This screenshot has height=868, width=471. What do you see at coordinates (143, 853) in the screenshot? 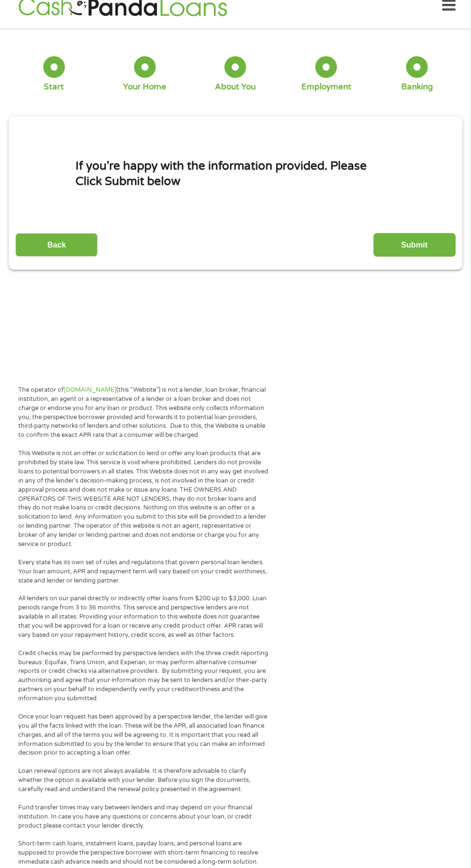
I see `p: Short-term cash loans, instalment loans, payday loans, and personal loans are supposed to provide...` at bounding box center [143, 853].